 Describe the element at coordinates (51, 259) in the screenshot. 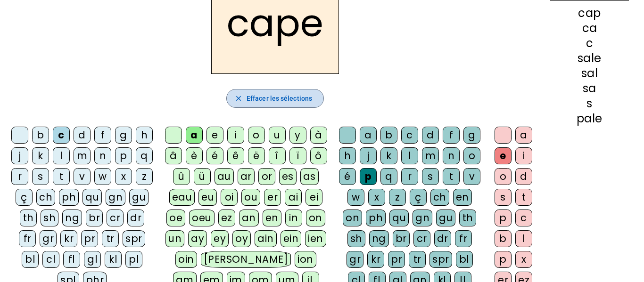

I see `div: cl` at that location.